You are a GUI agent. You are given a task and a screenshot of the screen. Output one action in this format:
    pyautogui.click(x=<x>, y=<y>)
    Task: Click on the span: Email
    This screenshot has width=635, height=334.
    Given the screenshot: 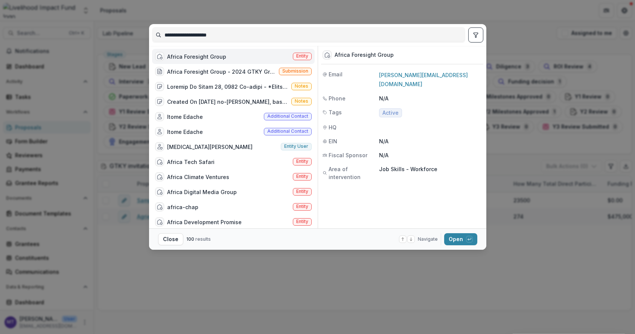 What is the action you would take?
    pyautogui.click(x=335, y=74)
    